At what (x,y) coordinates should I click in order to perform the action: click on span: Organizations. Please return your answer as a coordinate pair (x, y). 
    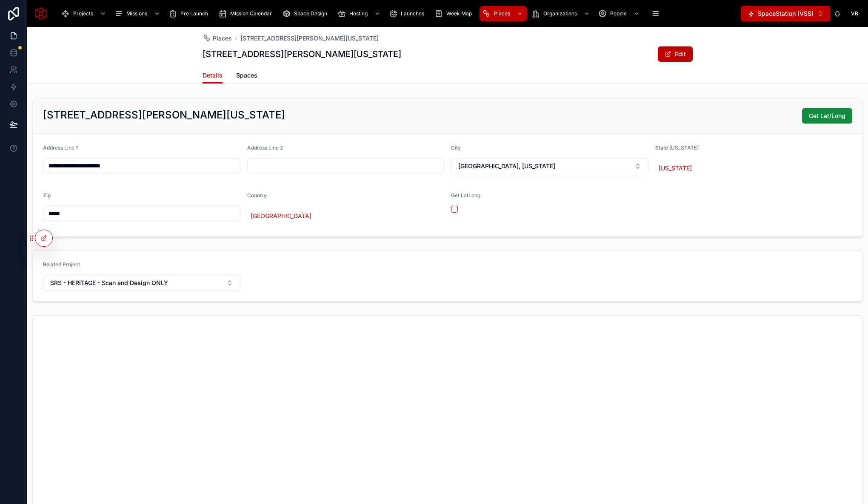
    Looking at the image, I should click on (560, 14).